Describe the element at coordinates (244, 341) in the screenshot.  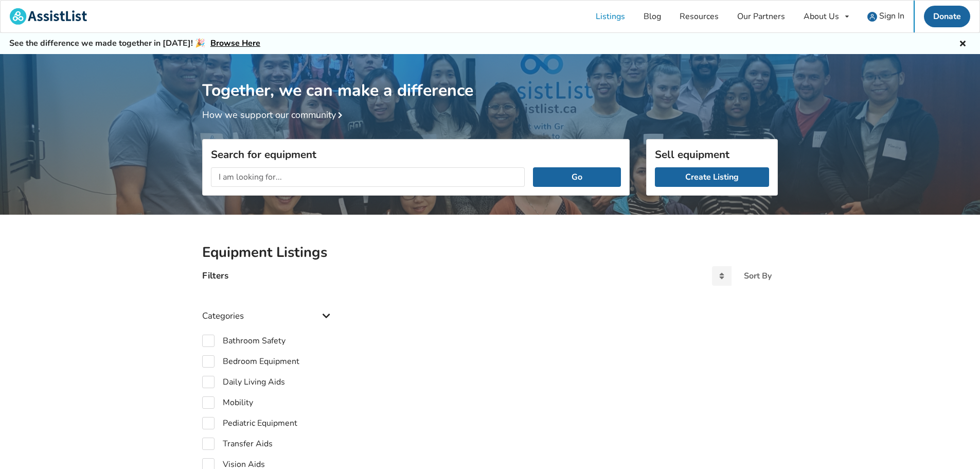
I see `label: Bathroom Safety` at that location.